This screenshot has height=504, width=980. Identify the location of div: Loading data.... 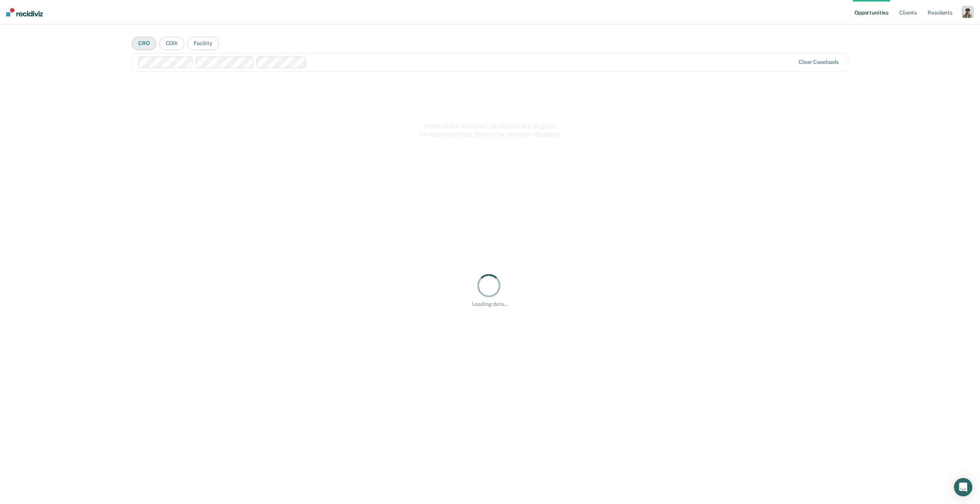
(490, 304).